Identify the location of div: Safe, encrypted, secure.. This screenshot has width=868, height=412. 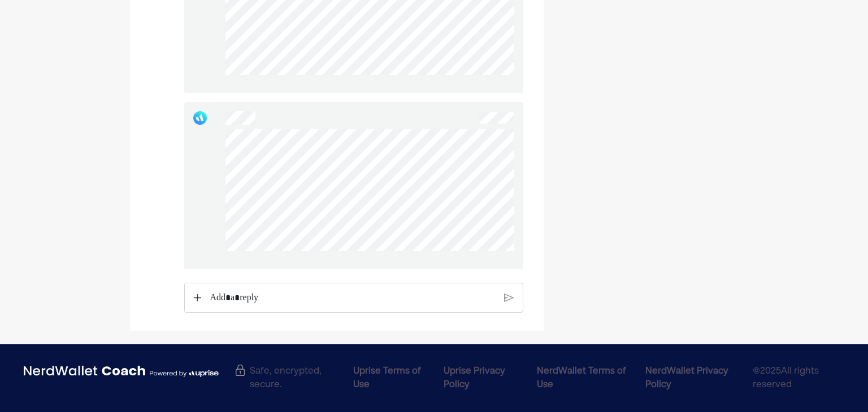
(288, 370).